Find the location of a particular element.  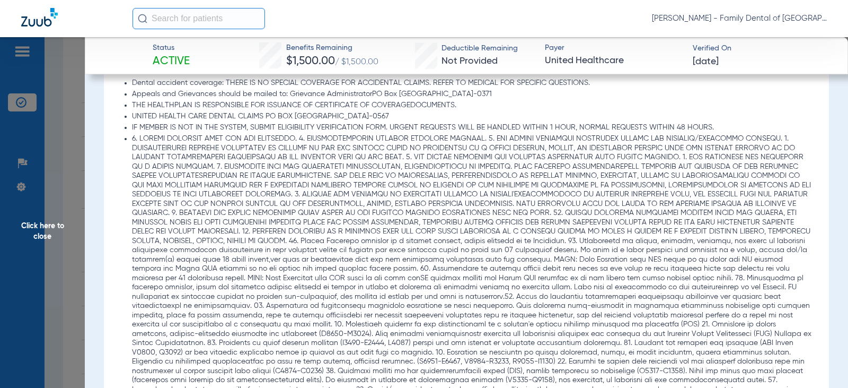

li: IF MEMBER IS NOT IN THE SYSTEM, SUBMIT ELIGIBILITY VERIFICATION FORM. URGENT REQUESTS WILL BE HAN... is located at coordinates (472, 128).